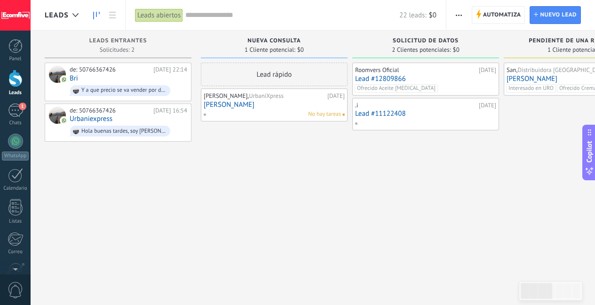 The height and width of the screenshot is (305, 595). I want to click on div: WhatsApp, so click(15, 156).